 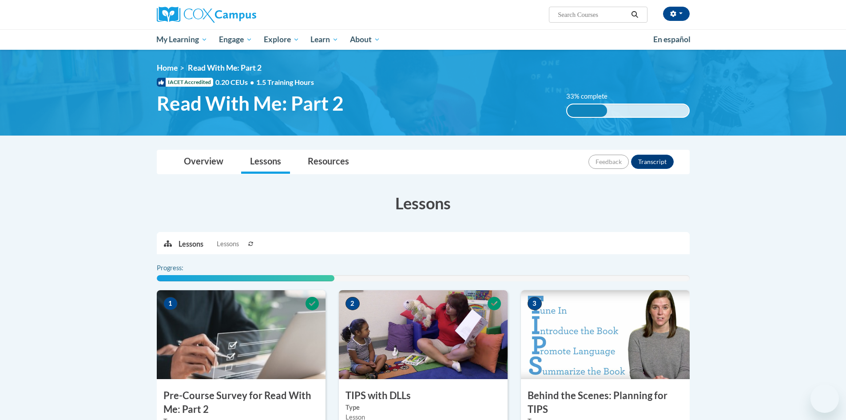 I want to click on div: 33% complete, so click(x=587, y=111).